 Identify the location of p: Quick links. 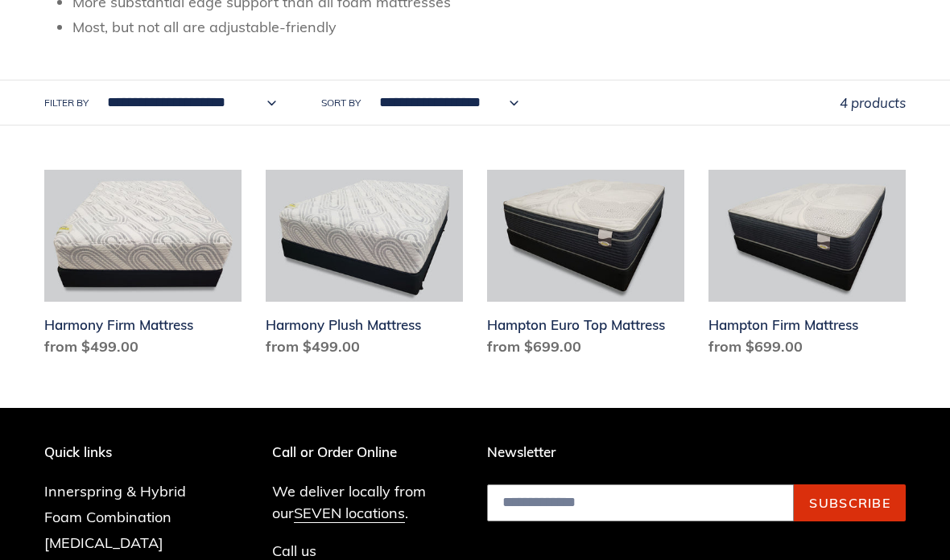
(127, 452).